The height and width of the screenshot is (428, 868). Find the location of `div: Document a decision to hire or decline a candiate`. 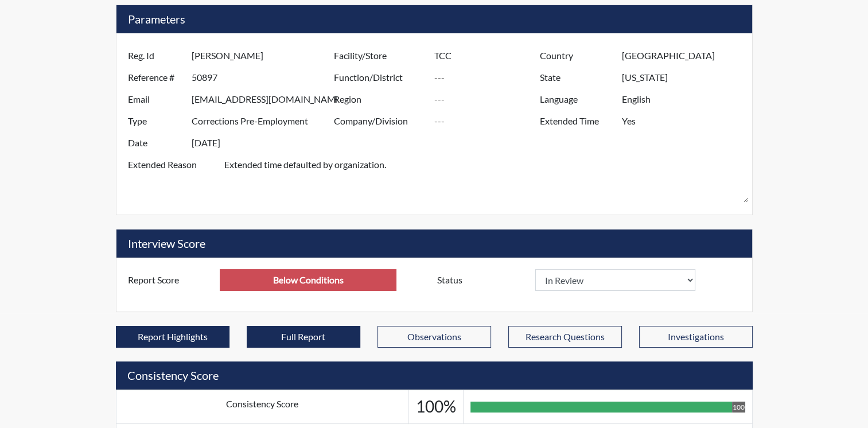

div: Document a decision to hire or decline a candiate is located at coordinates (588, 280).